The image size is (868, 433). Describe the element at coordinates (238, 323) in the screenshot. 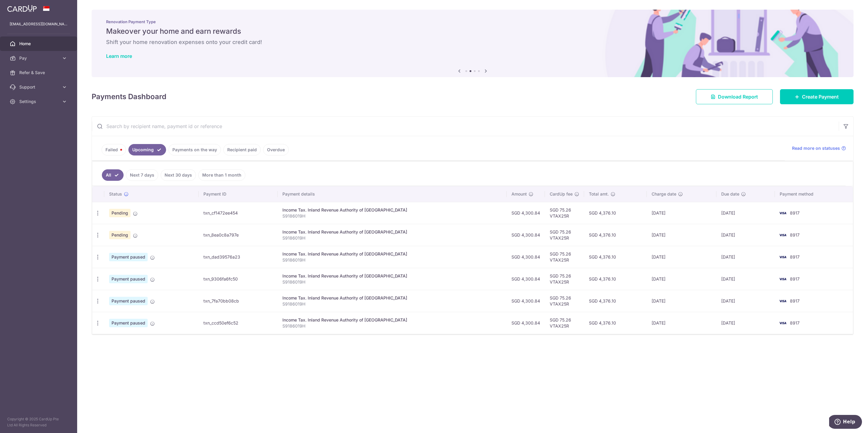

I see `td: txn_ccd50ef6c52` at that location.